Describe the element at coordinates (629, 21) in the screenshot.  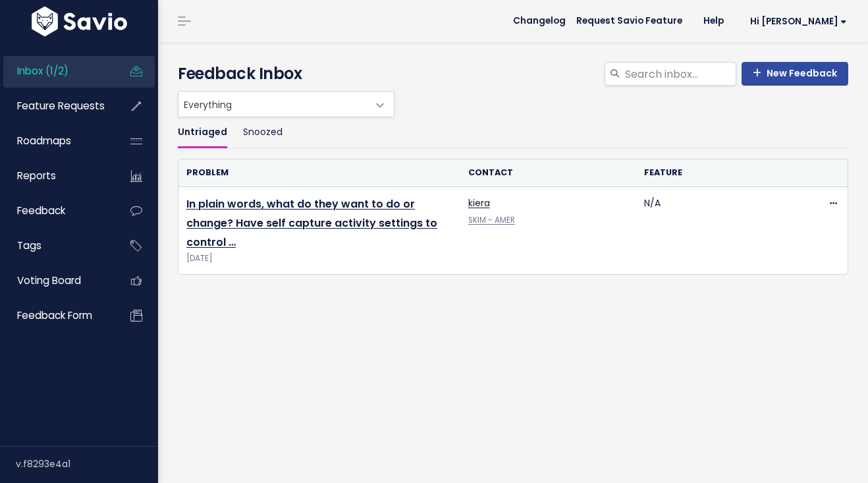
I see `a: Request Savio Feature` at that location.